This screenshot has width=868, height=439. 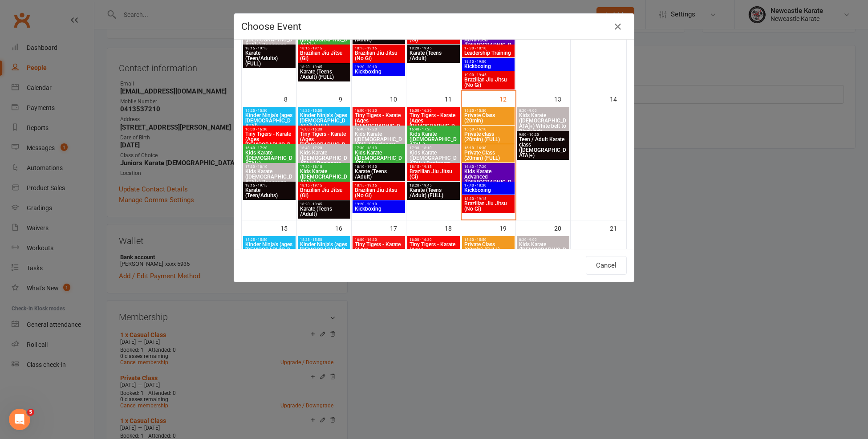 I want to click on span: 17:40 - 18:30, so click(x=488, y=186).